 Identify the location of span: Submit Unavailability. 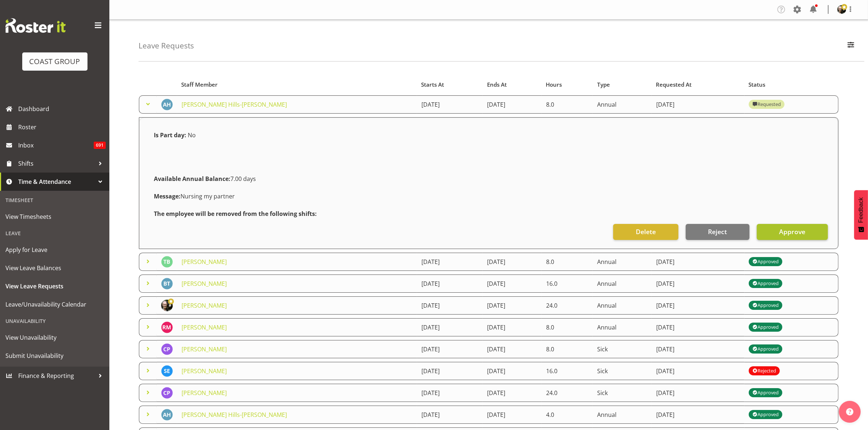
(55, 356).